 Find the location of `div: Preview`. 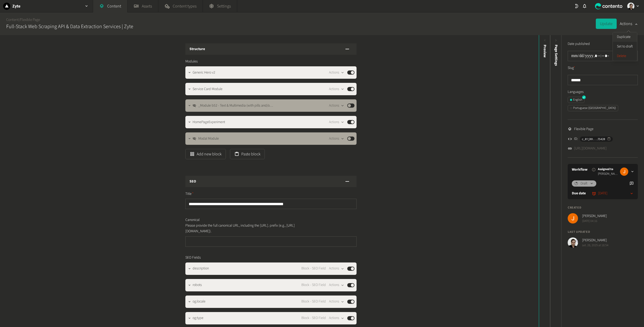

div: Preview is located at coordinates (545, 51).